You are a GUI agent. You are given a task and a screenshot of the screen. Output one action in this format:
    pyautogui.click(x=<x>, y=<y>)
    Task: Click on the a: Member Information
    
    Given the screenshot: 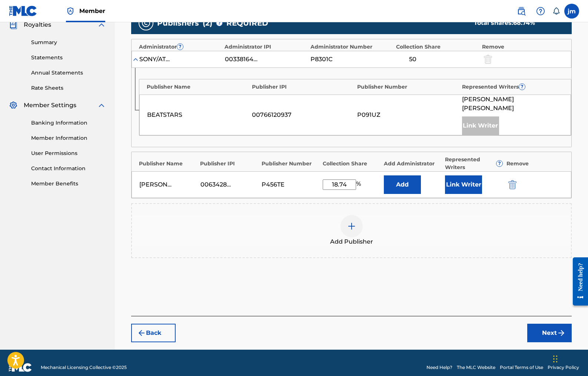 What is the action you would take?
    pyautogui.click(x=69, y=138)
    